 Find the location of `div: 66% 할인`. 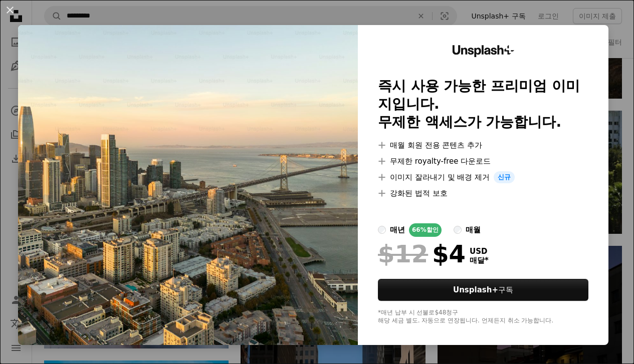

div: 66% 할인 is located at coordinates (425, 229).